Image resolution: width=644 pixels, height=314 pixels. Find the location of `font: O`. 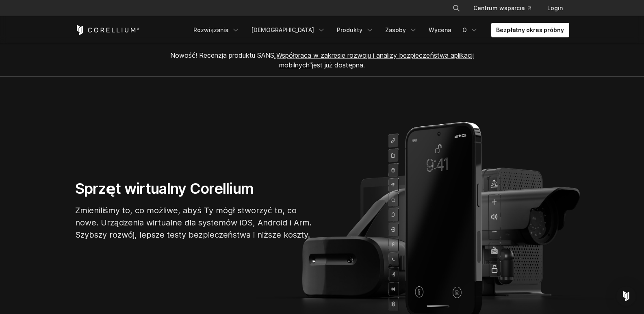

font: O is located at coordinates (464, 30).